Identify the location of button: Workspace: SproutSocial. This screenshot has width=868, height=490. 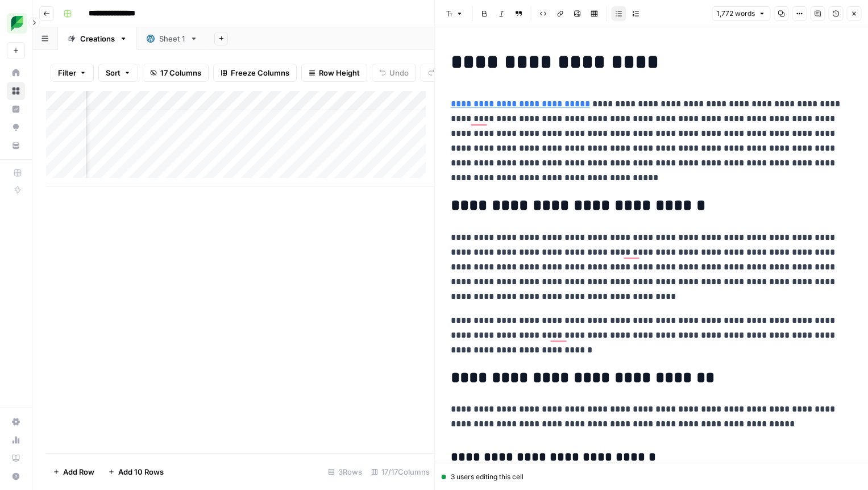
(16, 23).